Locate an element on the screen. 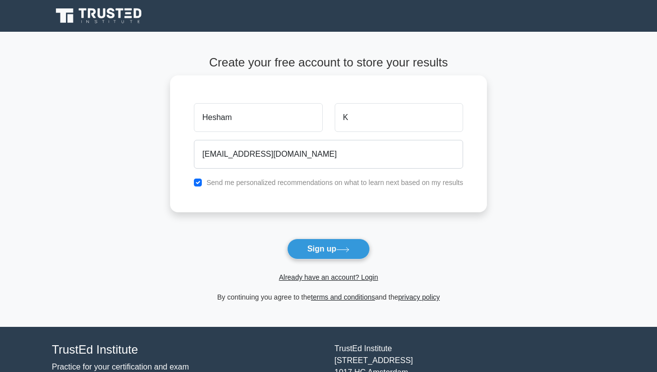 The width and height of the screenshot is (657, 372). a: Practice for your certification and exam is located at coordinates (121, 366).